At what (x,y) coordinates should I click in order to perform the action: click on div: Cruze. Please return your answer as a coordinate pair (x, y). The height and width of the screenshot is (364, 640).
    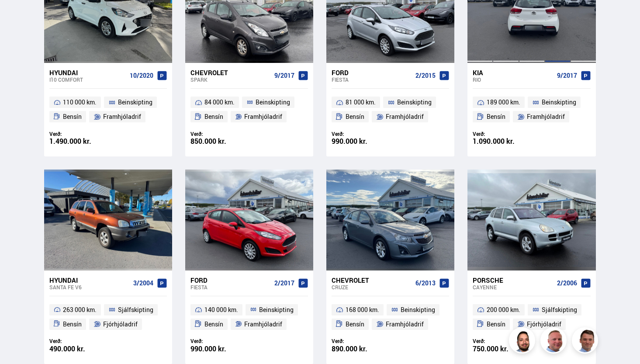
    Looking at the image, I should click on (372, 287).